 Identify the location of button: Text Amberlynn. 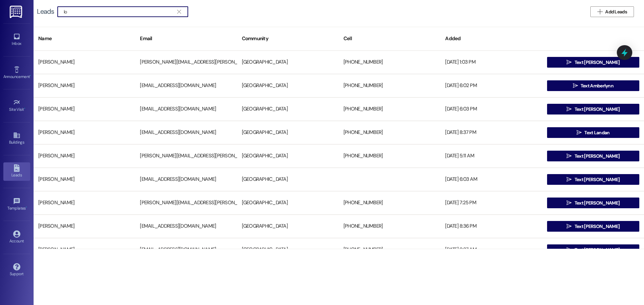
(593, 86).